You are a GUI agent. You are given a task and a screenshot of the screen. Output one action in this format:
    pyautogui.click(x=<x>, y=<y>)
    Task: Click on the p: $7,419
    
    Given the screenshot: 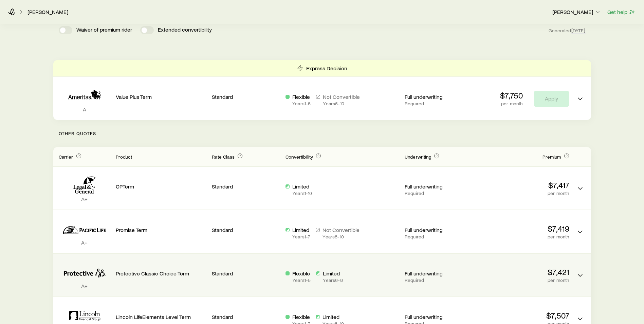 What is the action you would take?
    pyautogui.click(x=524, y=229)
    